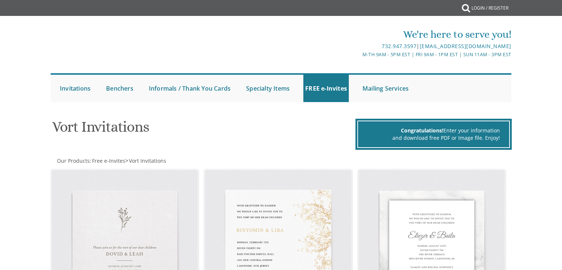 The height and width of the screenshot is (270, 562). What do you see at coordinates (203, 129) in the screenshot?
I see `h1: Vort Invitations` at bounding box center [203, 129].